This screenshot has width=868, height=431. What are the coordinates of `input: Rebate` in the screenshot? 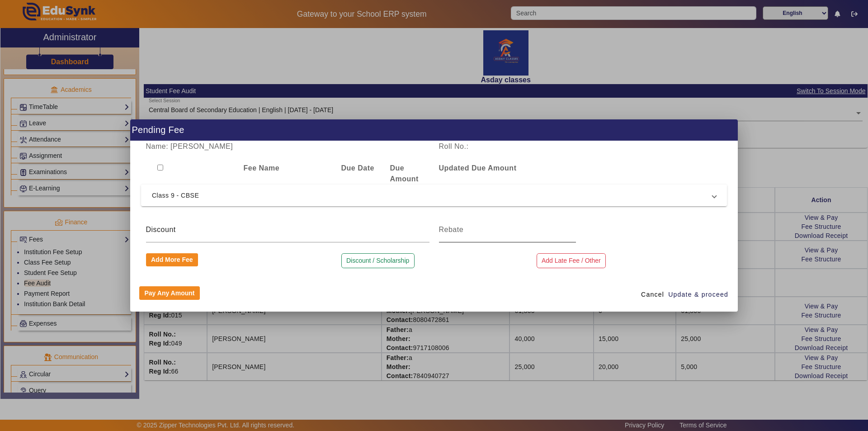 It's located at (507, 230).